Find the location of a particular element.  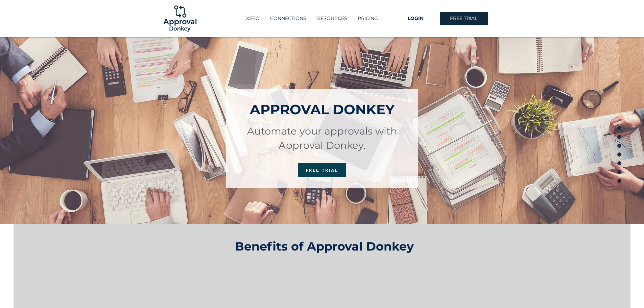

div: RESOURCES is located at coordinates (332, 18).